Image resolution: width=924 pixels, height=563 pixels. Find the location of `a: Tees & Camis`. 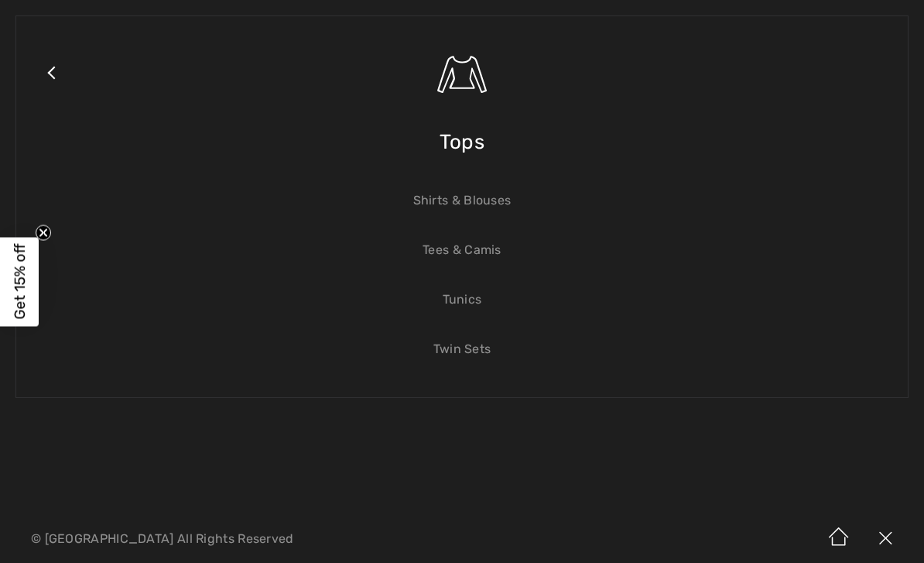

a: Tees & Camis is located at coordinates (462, 250).